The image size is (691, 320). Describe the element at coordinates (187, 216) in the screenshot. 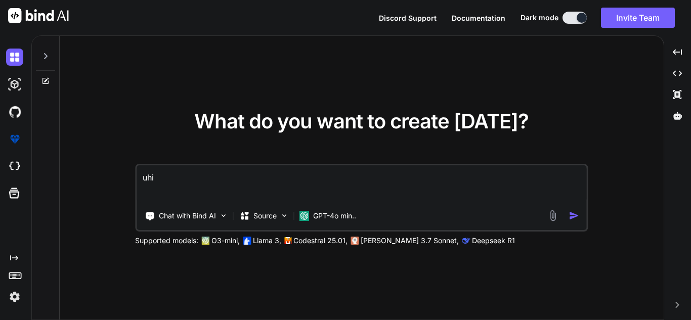

I see `p: Chat with Bind AI` at that location.